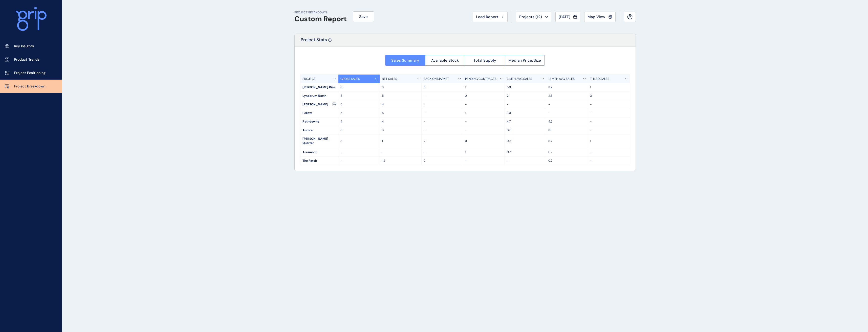  What do you see at coordinates (319, 130) in the screenshot?
I see `div: Aurora` at bounding box center [319, 130].